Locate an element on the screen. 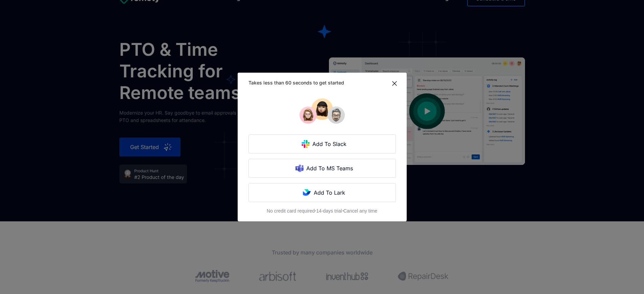 The image size is (644, 294). div: Add To Lark is located at coordinates (330, 193).